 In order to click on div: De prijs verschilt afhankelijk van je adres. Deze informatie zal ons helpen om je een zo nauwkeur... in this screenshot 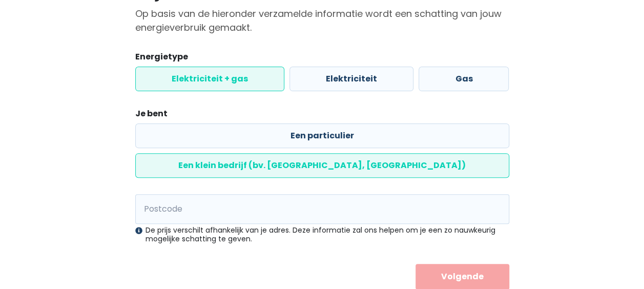, I will do `click(323, 234)`.